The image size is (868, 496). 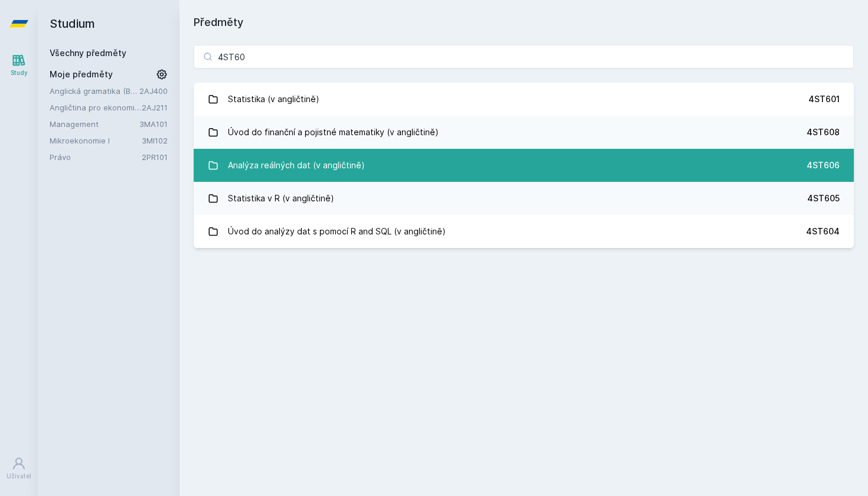 I want to click on a: Management, so click(x=95, y=124).